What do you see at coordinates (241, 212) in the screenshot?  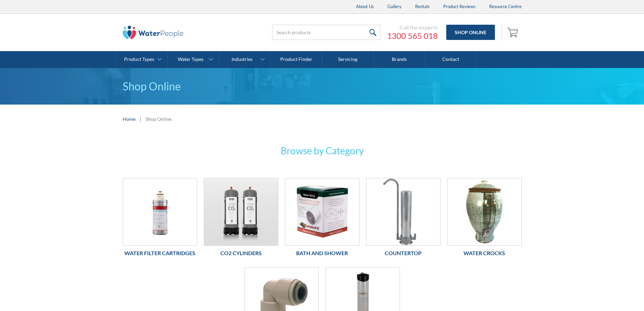 I see `img: Co2 Cylinders` at bounding box center [241, 212].